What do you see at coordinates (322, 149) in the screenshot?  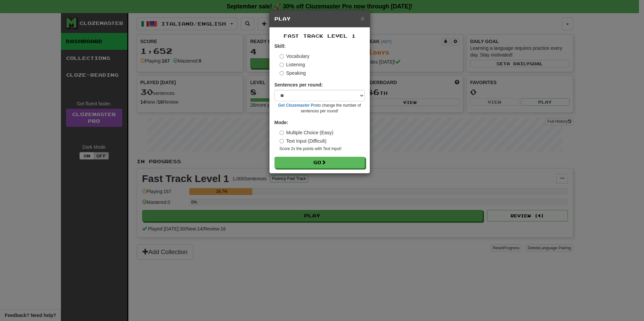 I see `small: Score 2x the points with Text Input !` at bounding box center [322, 149].